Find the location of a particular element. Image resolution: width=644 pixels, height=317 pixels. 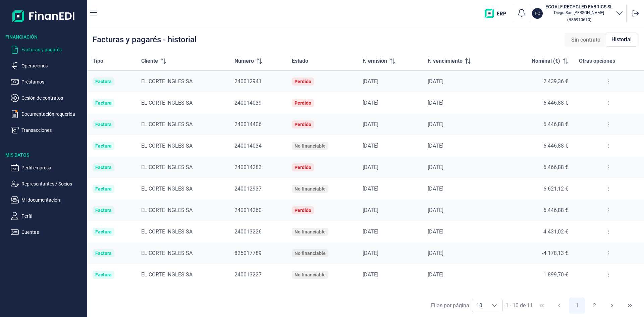

p: Representantes / Socios is located at coordinates (53, 184).